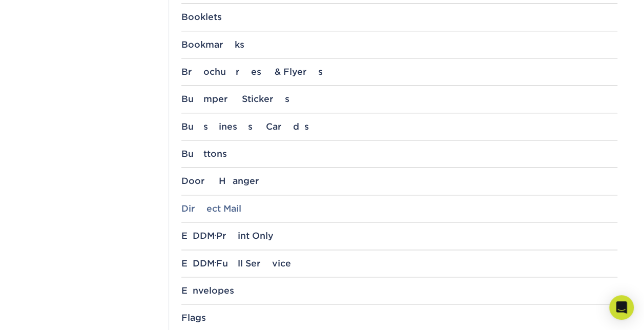 Image resolution: width=644 pixels, height=330 pixels. Describe the element at coordinates (399, 154) in the screenshot. I see `div: Buttons` at that location.